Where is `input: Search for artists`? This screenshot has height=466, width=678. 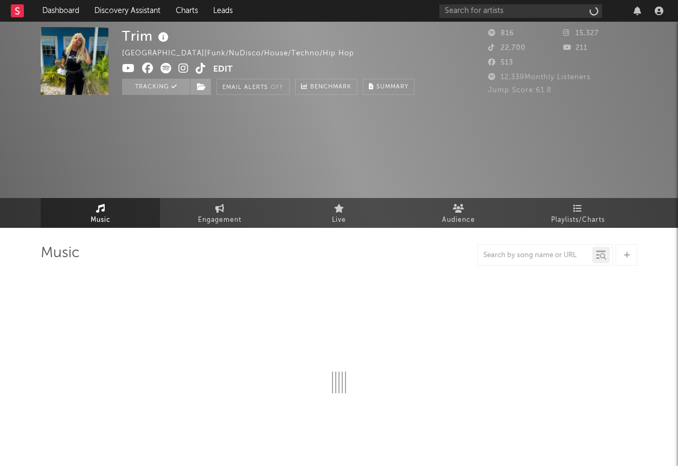
input: Search for artists is located at coordinates (520, 11).